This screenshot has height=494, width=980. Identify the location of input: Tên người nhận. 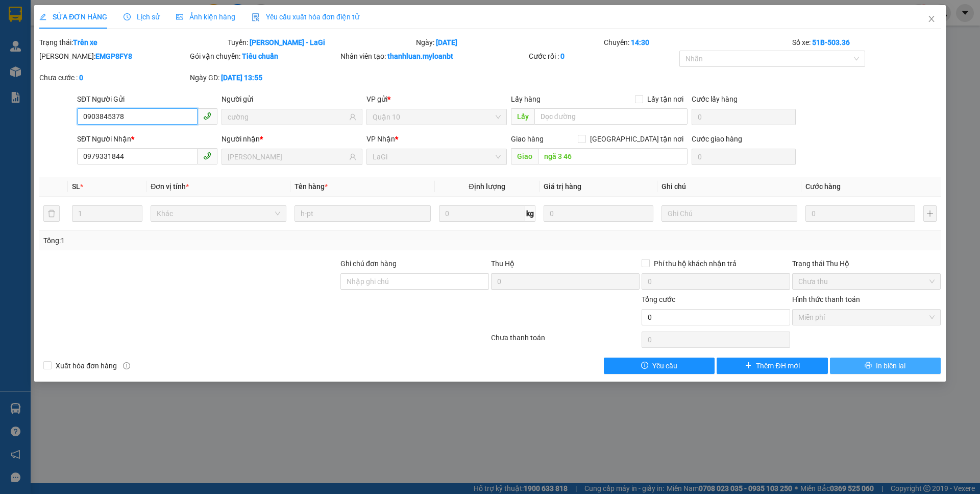
(287, 156).